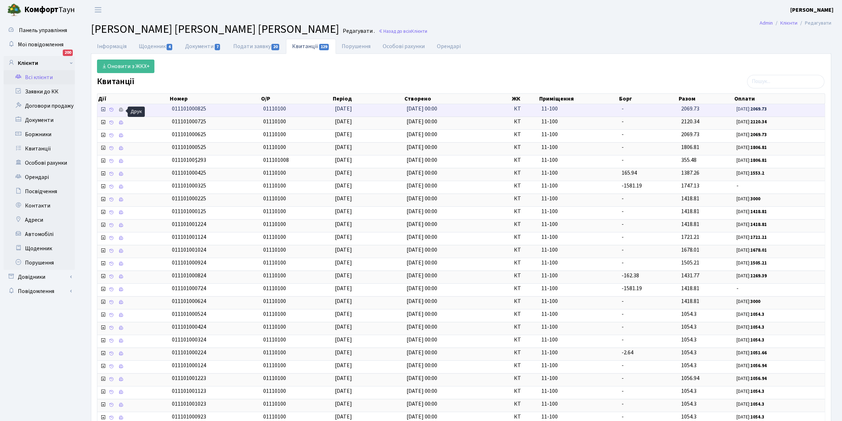 The height and width of the screenshot is (421, 842). Describe the element at coordinates (189, 109) in the screenshot. I see `span: 011101000825` at that location.